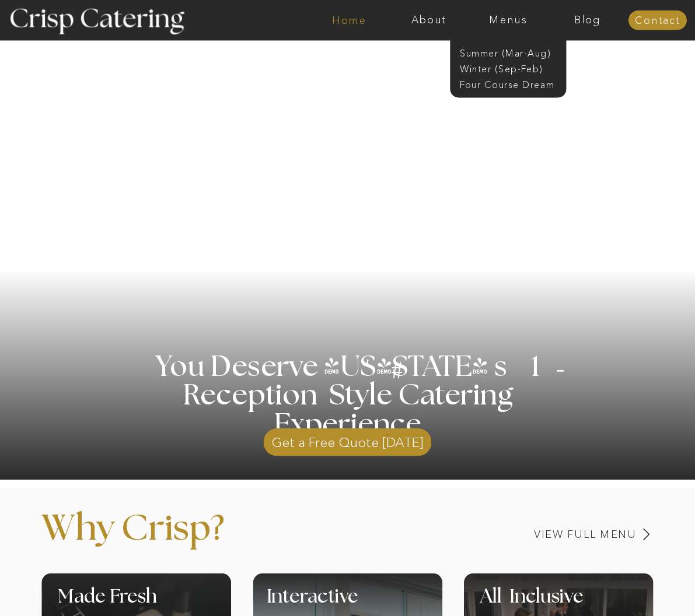 The height and width of the screenshot is (616, 695). I want to click on a: Home, so click(350, 20).